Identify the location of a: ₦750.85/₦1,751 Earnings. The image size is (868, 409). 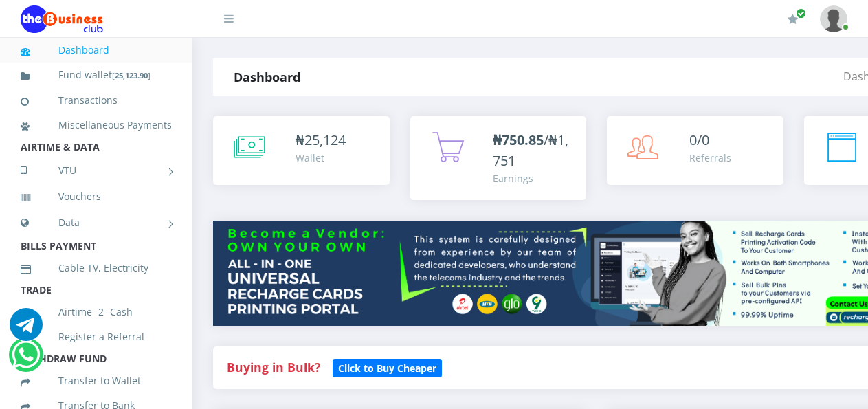
(498, 158).